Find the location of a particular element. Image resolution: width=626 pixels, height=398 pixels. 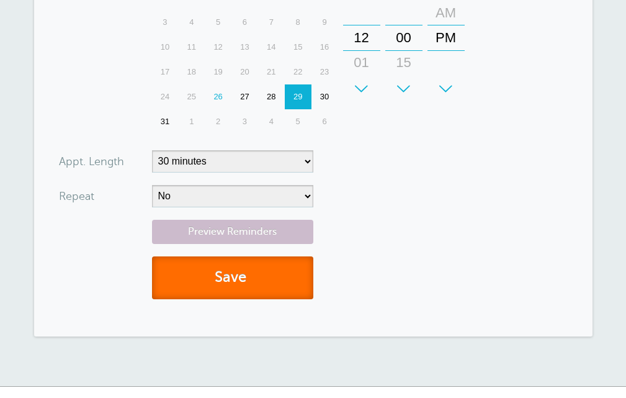

label: Repeat is located at coordinates (76, 196).